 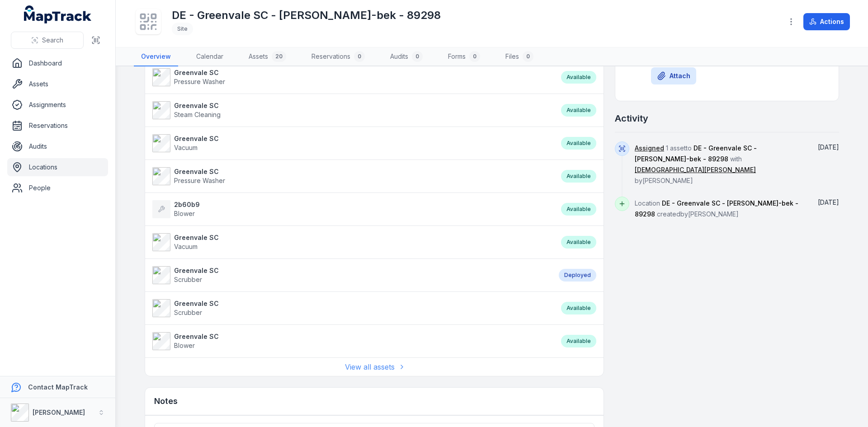 I want to click on a: 2b60b9Blower, so click(x=352, y=209).